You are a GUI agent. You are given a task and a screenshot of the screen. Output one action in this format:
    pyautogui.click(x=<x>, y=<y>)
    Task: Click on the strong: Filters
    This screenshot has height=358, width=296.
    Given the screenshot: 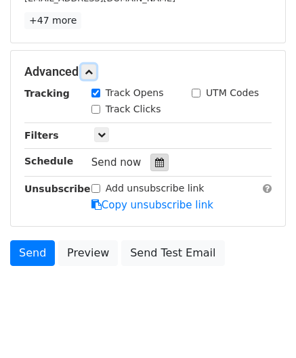 What is the action you would take?
    pyautogui.click(x=41, y=135)
    